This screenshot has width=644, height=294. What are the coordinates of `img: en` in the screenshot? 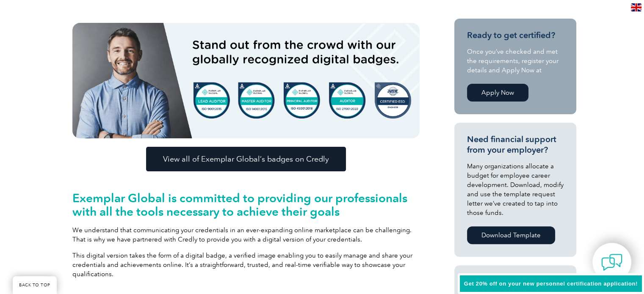 It's located at (636, 7).